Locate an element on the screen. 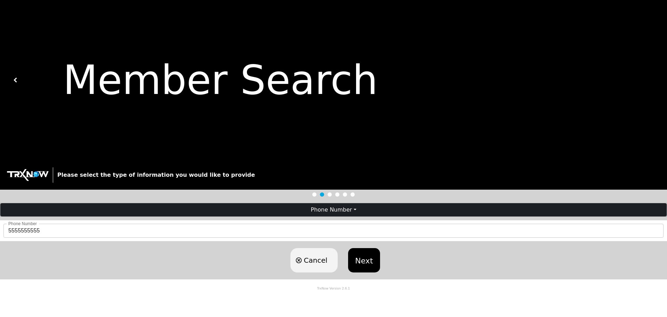 Image resolution: width=667 pixels, height=317 pixels. img: white carat left is located at coordinates (16, 80).